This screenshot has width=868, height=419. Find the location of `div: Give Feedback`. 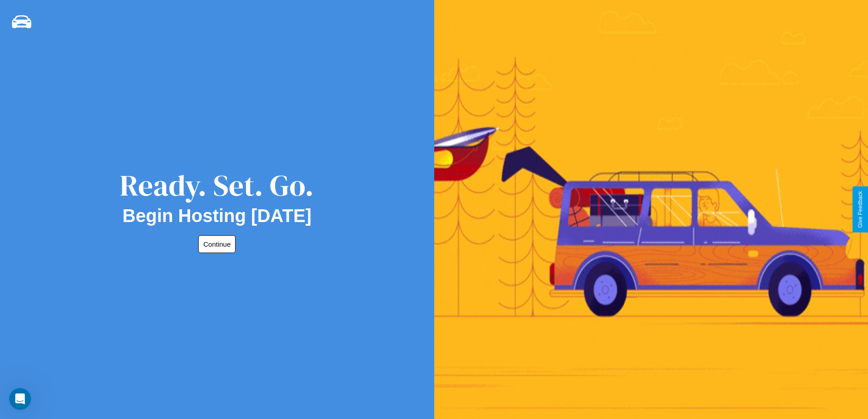

div: Give Feedback is located at coordinates (860, 209).